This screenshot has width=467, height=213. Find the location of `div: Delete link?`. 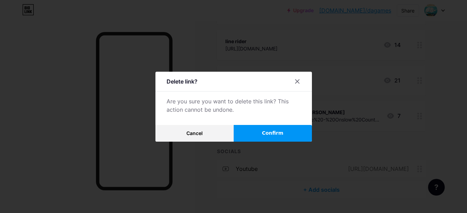

div: Delete link? is located at coordinates (182, 81).